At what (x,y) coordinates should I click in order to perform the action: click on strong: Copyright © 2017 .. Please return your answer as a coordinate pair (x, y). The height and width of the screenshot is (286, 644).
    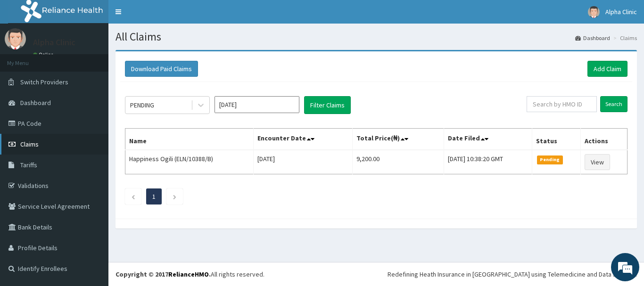
    Looking at the image, I should click on (163, 275).